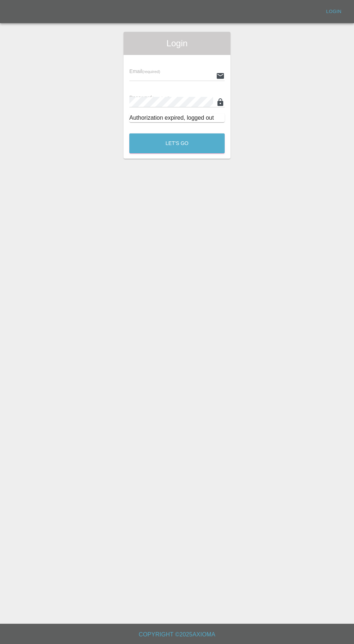 The image size is (354, 644). Describe the element at coordinates (177, 634) in the screenshot. I see `h6: Copyright © 2025 Axioma` at that location.